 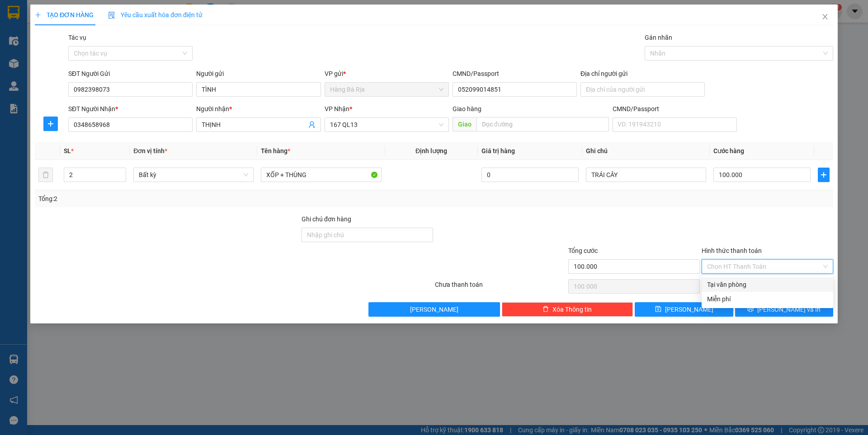 What do you see at coordinates (46, 175) in the screenshot?
I see `button: delete` at bounding box center [46, 175].